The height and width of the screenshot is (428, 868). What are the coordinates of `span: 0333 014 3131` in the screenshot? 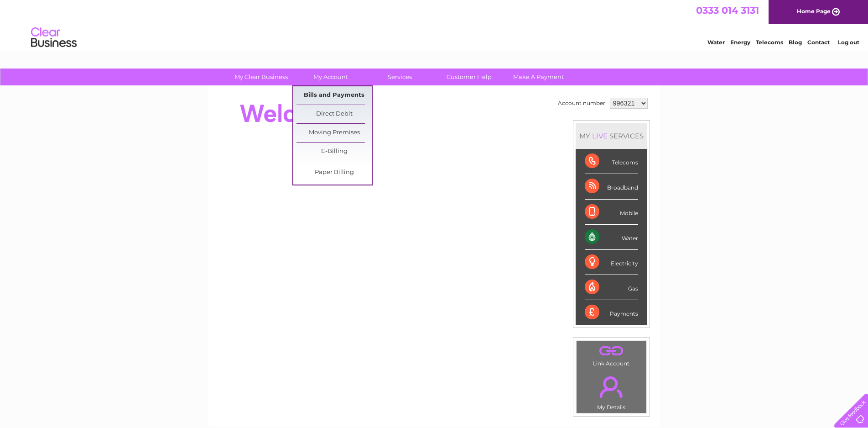 It's located at (728, 10).